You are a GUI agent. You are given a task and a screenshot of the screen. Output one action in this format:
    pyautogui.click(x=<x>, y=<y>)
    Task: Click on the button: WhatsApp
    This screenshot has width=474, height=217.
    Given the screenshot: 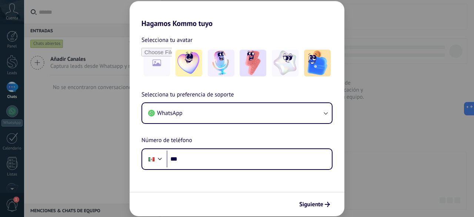 What is the action you would take?
    pyautogui.click(x=237, y=113)
    